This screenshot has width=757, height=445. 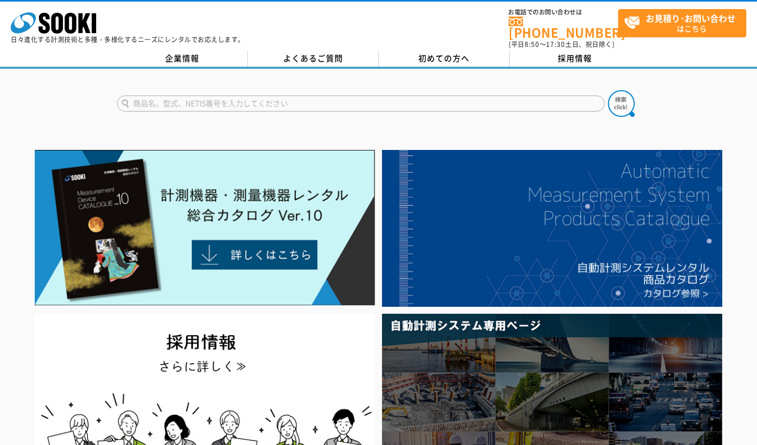 What do you see at coordinates (574, 59) in the screenshot?
I see `a: 採用情報` at bounding box center [574, 59].